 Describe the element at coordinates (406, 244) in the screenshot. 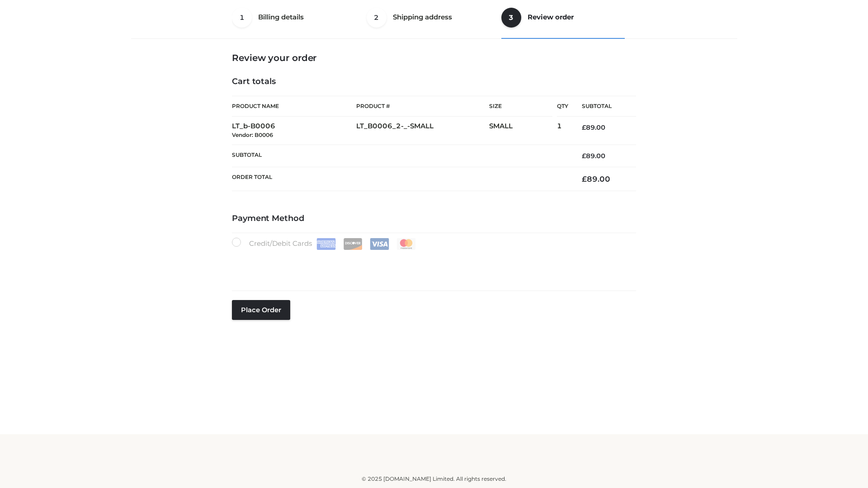

I see `img: Mastercard` at that location.